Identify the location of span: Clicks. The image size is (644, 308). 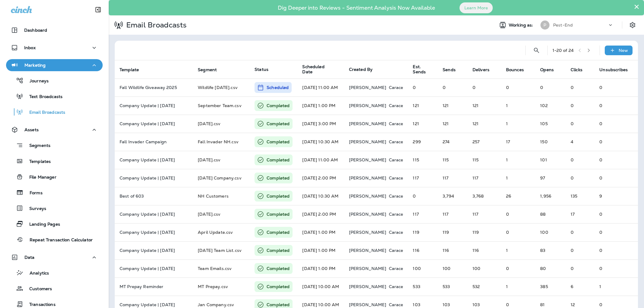
(580, 70).